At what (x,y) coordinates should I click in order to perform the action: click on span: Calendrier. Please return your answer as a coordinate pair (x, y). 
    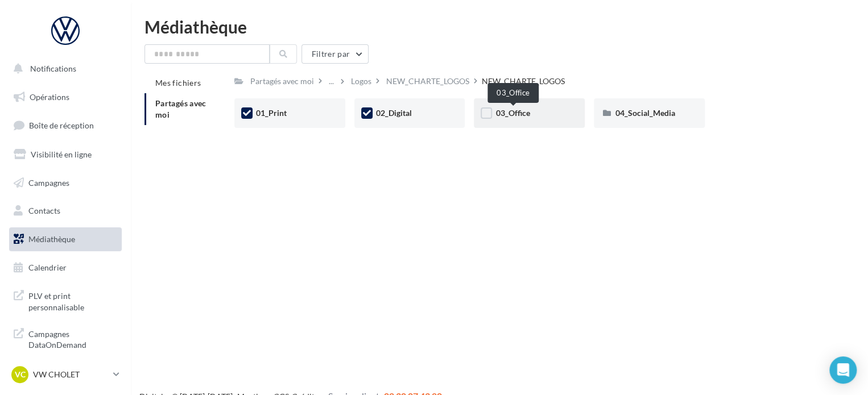
    Looking at the image, I should click on (47, 267).